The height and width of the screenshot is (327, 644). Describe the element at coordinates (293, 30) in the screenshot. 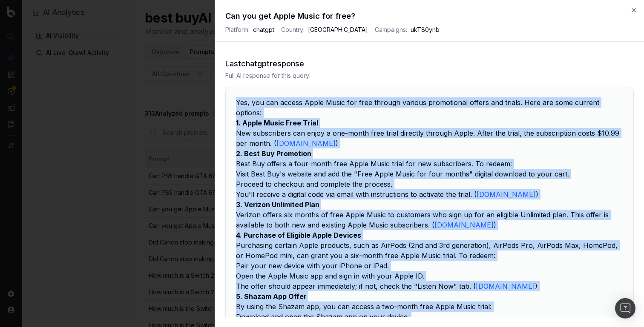

I see `span: Country:` at that location.